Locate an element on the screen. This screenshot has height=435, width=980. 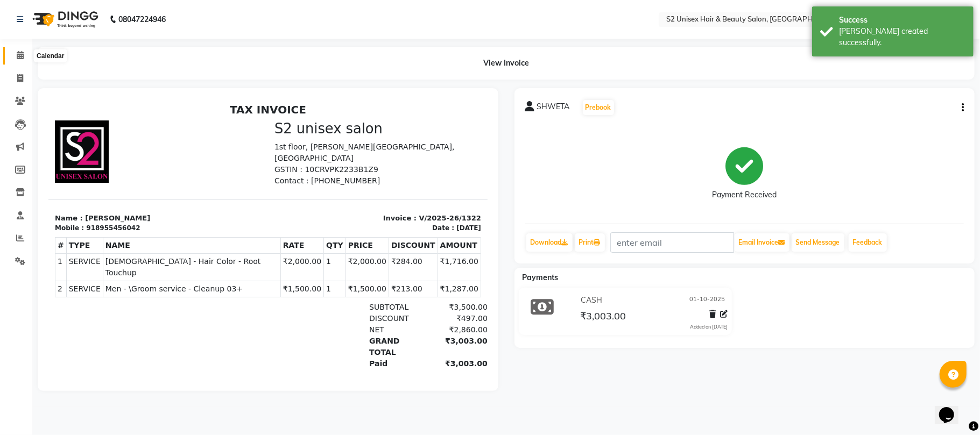
span: SHWETA is located at coordinates (553, 109).